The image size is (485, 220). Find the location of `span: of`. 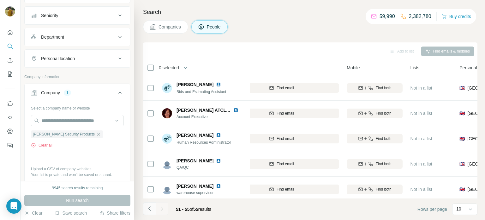

span: of is located at coordinates (192, 209).